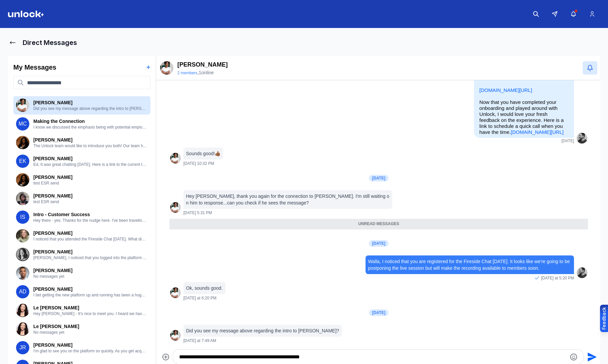  Describe the element at coordinates (203, 154) in the screenshot. I see `p: Sounds good!` at that location.